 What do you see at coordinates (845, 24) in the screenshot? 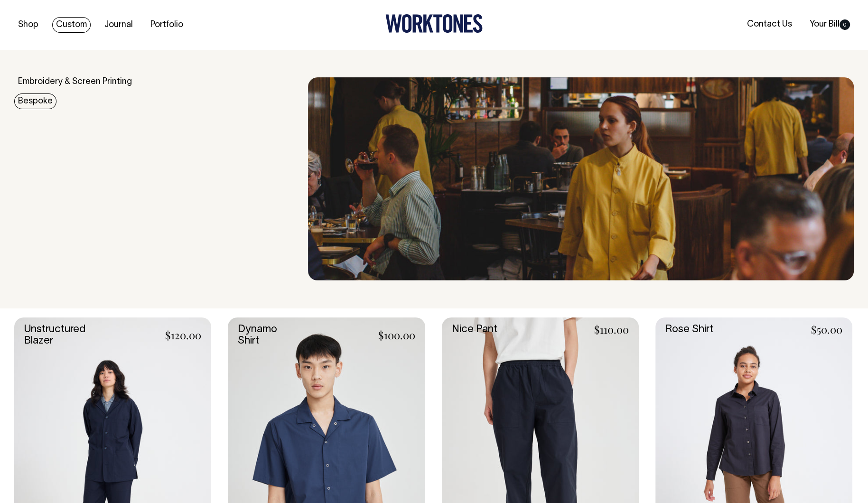
I see `span: 0` at bounding box center [845, 24].